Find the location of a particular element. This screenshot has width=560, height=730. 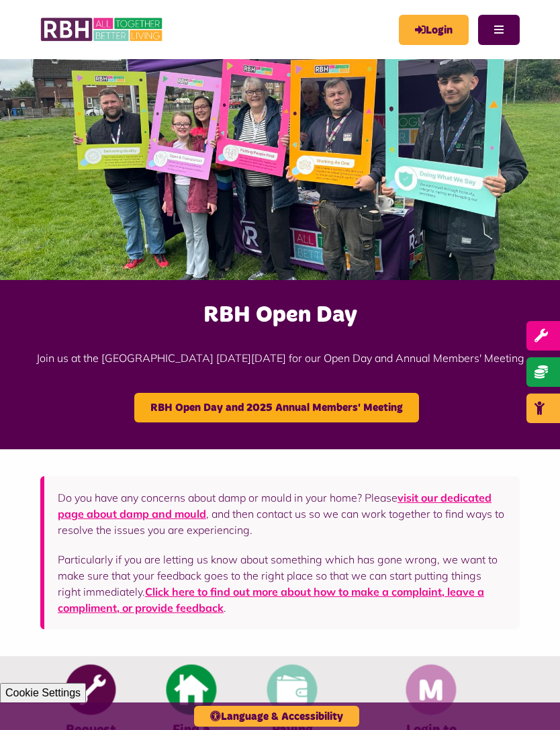

img: Report Repair is located at coordinates (90, 690).